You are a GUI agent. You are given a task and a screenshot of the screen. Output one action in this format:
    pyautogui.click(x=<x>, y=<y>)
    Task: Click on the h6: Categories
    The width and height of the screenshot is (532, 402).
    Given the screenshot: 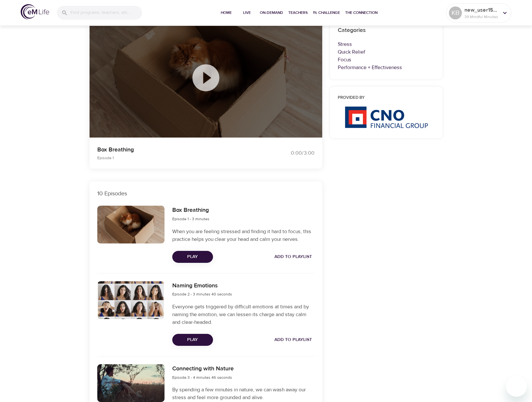 What is the action you would take?
    pyautogui.click(x=386, y=30)
    